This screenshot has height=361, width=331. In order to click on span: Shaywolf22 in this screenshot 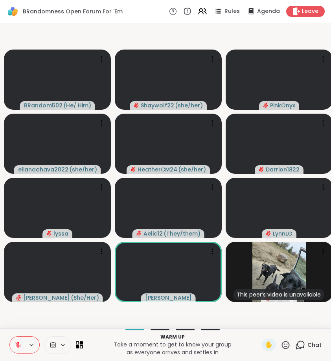, I will do `click(157, 105)`.